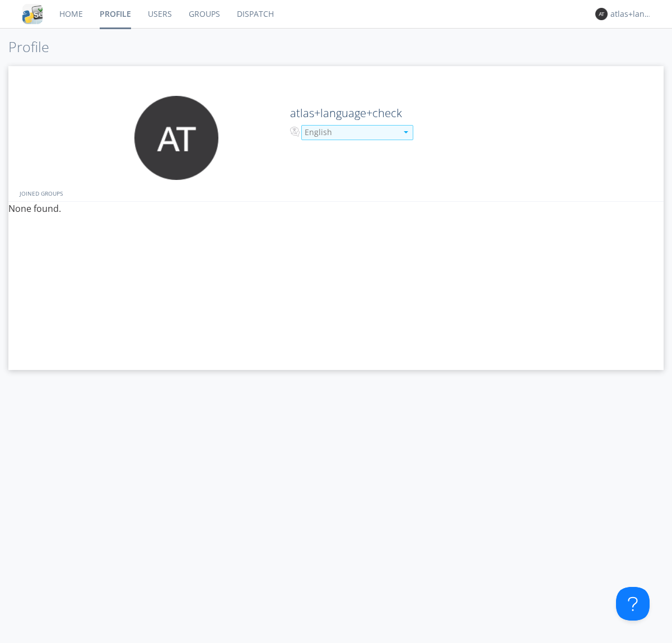 This screenshot has height=643, width=672. Describe the element at coordinates (351, 132) in the screenshot. I see `div: English` at that location.